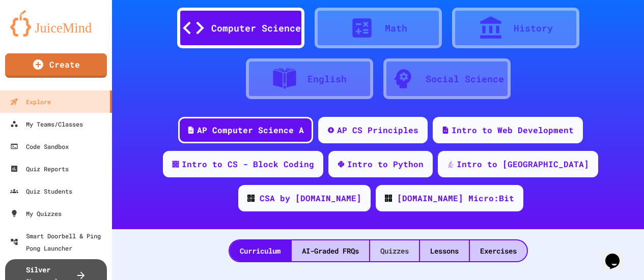 The width and height of the screenshot is (644, 280). What do you see at coordinates (395, 251) in the screenshot?
I see `div: Quizzes` at bounding box center [395, 251].